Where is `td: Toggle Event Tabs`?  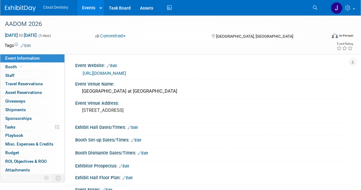 td: Toggle Event Tabs is located at coordinates (58, 178).